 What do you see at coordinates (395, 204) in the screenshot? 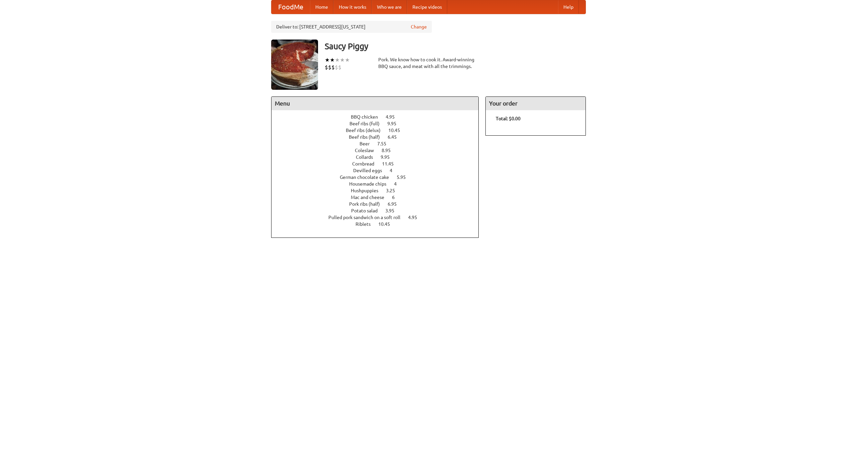
I see `span: 6.95` at bounding box center [395, 204].